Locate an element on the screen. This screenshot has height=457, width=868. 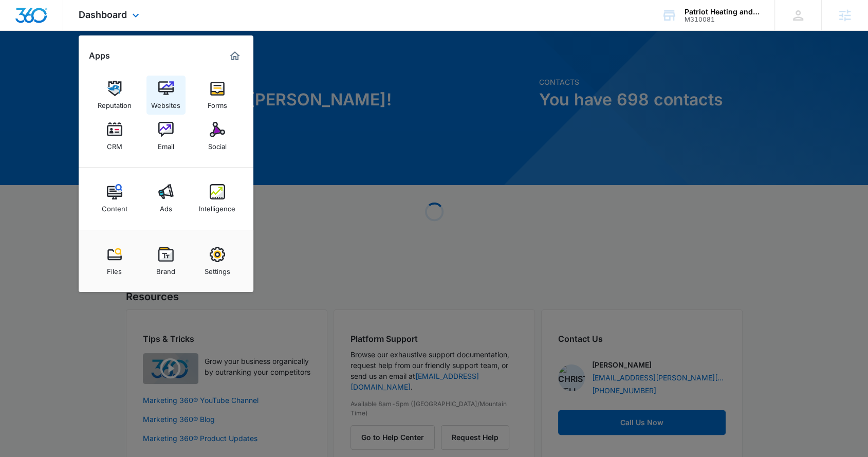
a: Social is located at coordinates (217, 136).